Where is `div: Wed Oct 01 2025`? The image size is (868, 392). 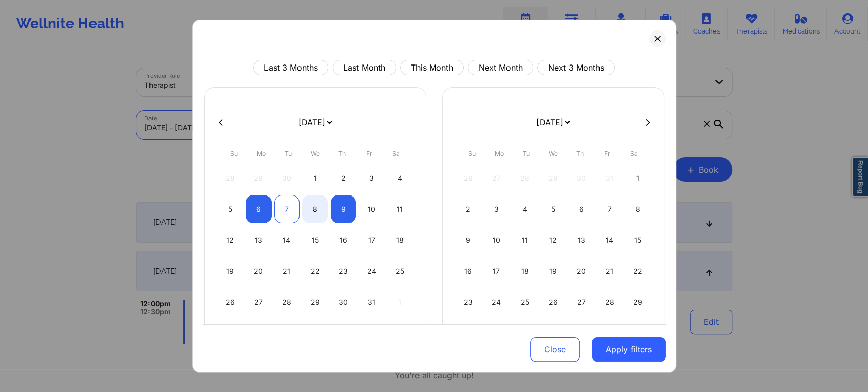
div: Wed Oct 01 2025 is located at coordinates (315, 179).